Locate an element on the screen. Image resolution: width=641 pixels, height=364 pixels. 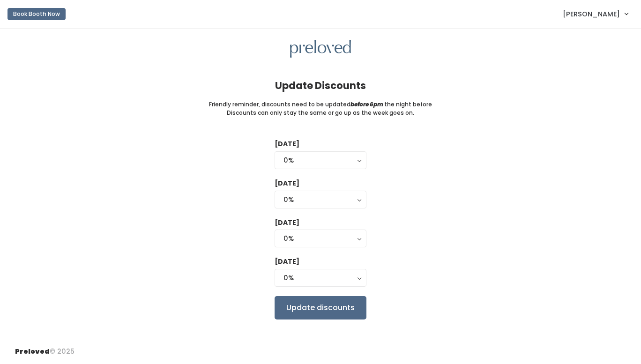
a: Book Booth Now is located at coordinates (37, 14).